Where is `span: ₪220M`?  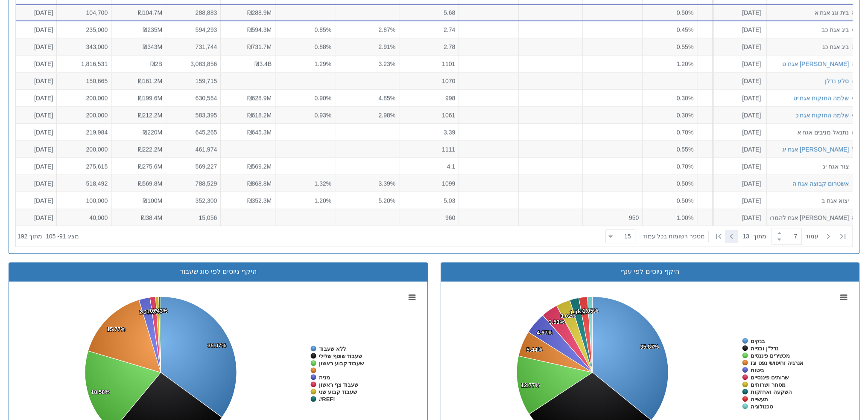 span: ₪220M is located at coordinates (152, 132).